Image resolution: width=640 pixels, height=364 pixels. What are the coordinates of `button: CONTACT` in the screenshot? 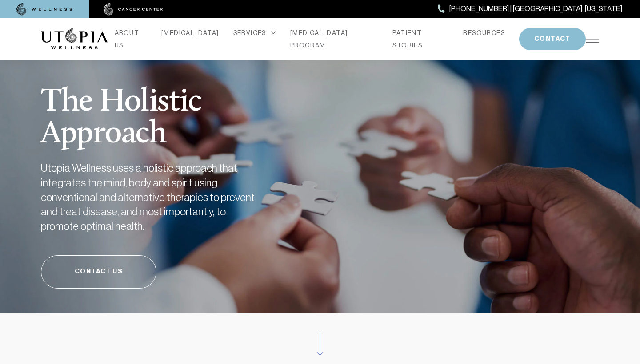 It's located at (552, 39).